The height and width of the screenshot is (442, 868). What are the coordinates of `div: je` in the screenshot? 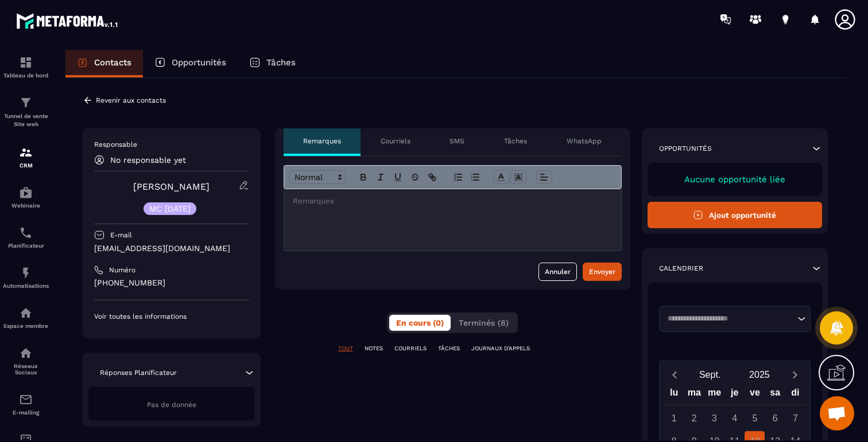 It's located at (734, 395).